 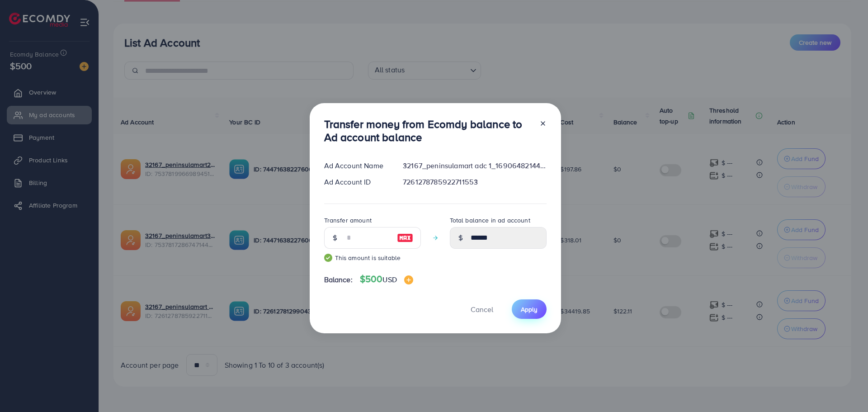 What do you see at coordinates (490, 220) in the screenshot?
I see `label: Total balance in ad account` at bounding box center [490, 220].